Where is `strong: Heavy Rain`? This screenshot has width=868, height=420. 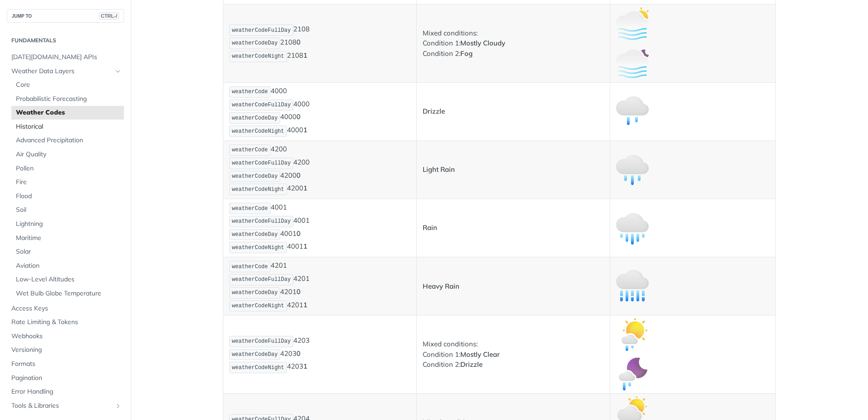 strong: Heavy Rain is located at coordinates (441, 286).